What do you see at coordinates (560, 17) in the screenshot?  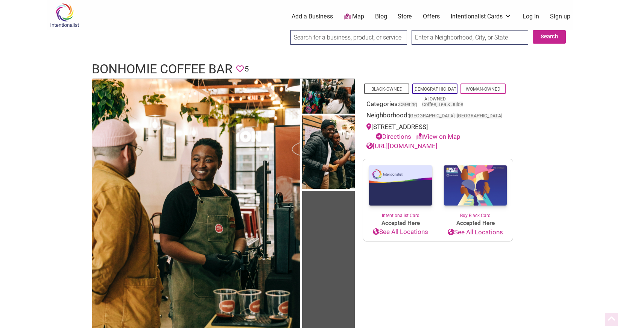 I see `a: Sign up` at bounding box center [560, 17].